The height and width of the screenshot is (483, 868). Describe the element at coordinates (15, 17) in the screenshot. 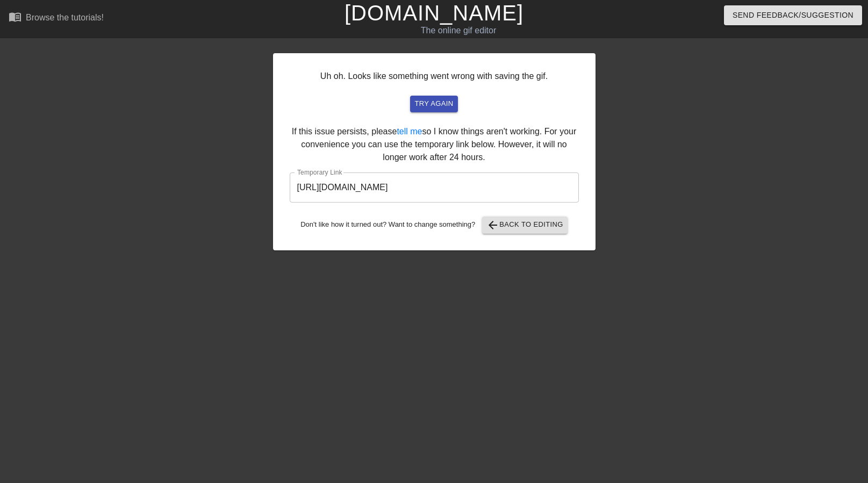

I see `span: menu_book` at that location.